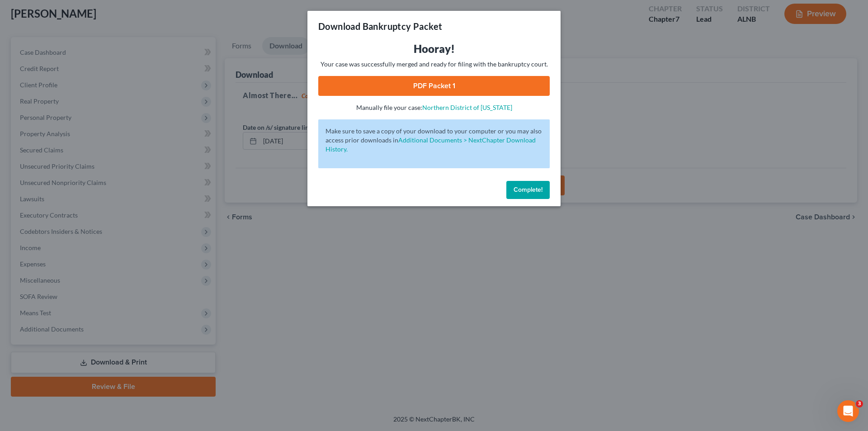 The width and height of the screenshot is (868, 431). I want to click on p: Manually file your case:, so click(434, 107).